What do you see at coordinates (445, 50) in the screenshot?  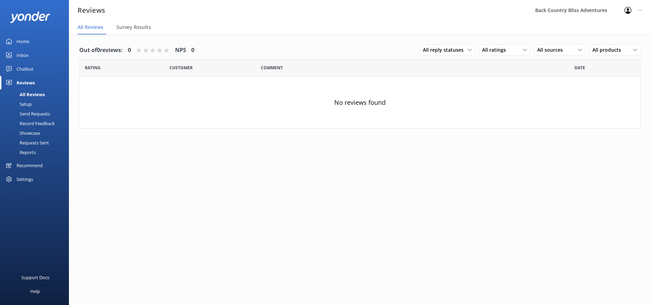 I see `span: All reply statuses` at bounding box center [445, 50].